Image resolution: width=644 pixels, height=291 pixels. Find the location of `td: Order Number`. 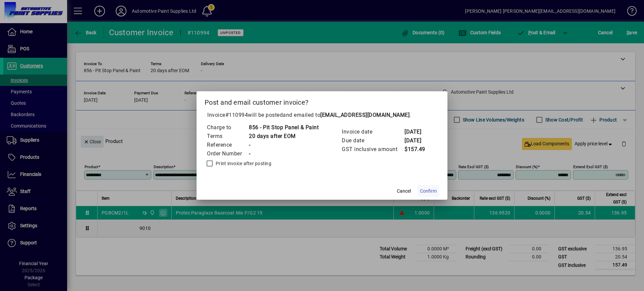

td: Order Number is located at coordinates (228, 154).